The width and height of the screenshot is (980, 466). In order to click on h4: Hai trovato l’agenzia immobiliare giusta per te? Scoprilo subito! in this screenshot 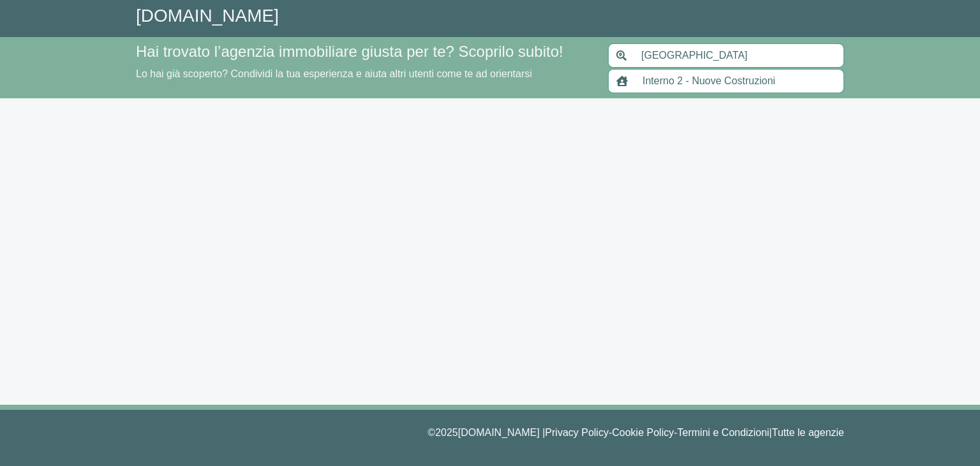, I will do `click(364, 52)`.